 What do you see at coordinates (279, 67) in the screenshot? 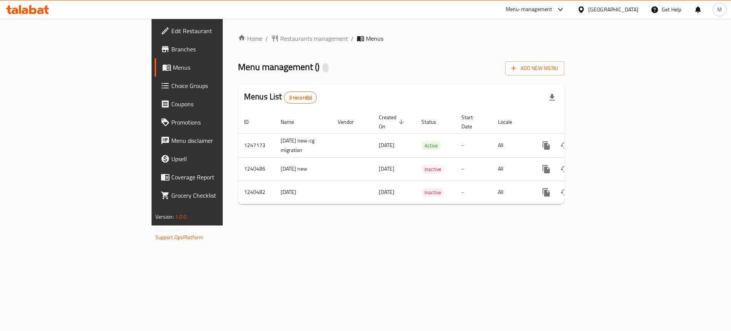
I see `span: Menu management ( )` at bounding box center [279, 67].